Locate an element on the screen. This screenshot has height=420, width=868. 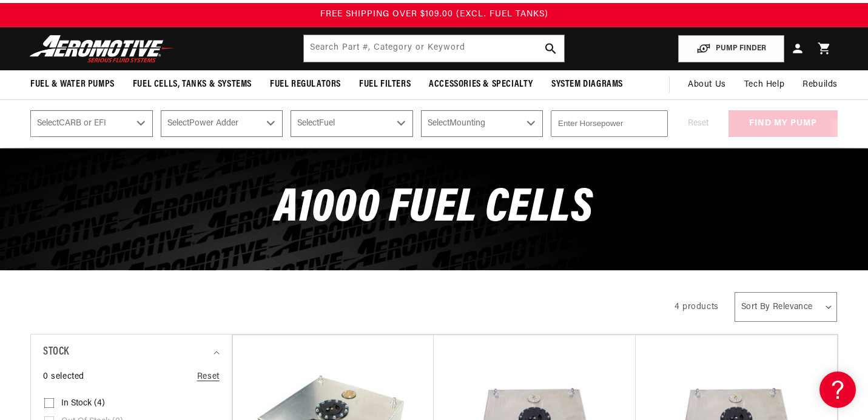
a: Reset is located at coordinates (208, 377).